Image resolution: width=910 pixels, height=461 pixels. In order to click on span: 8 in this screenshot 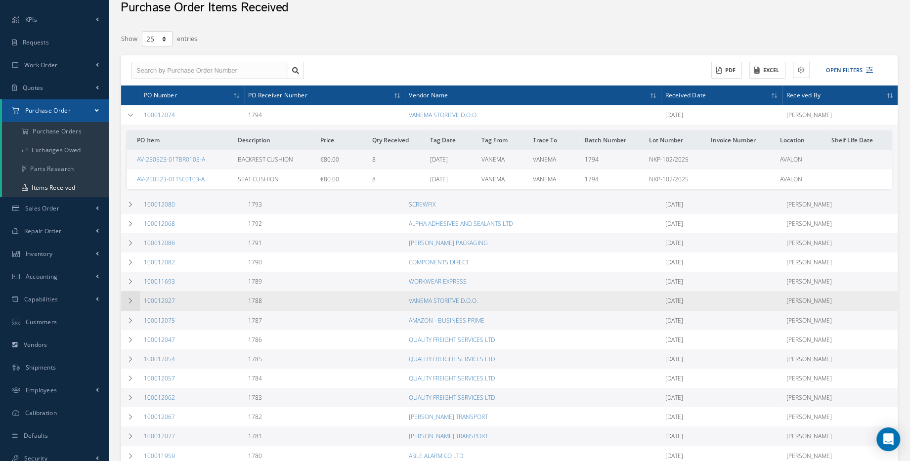, I will do `click(373, 159)`.